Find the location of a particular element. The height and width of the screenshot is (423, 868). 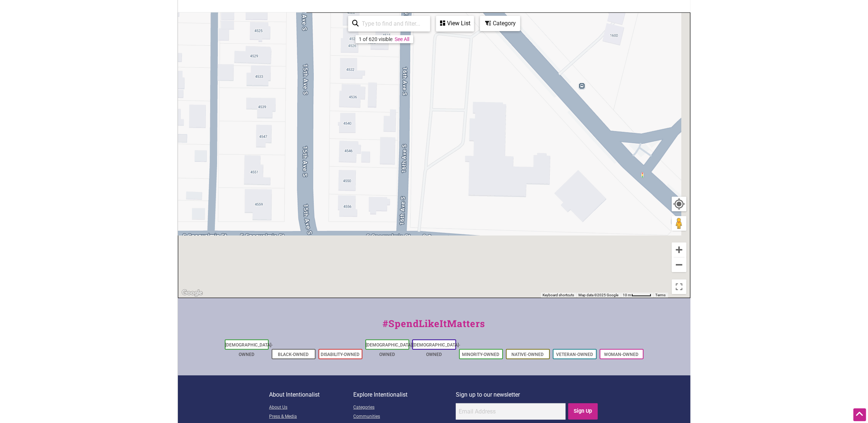

a: Terms is located at coordinates (661, 295).